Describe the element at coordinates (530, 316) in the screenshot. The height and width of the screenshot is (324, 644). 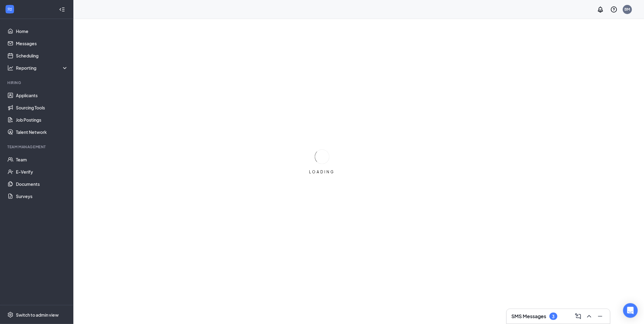
I see `h3: SMS Messages` at that location.